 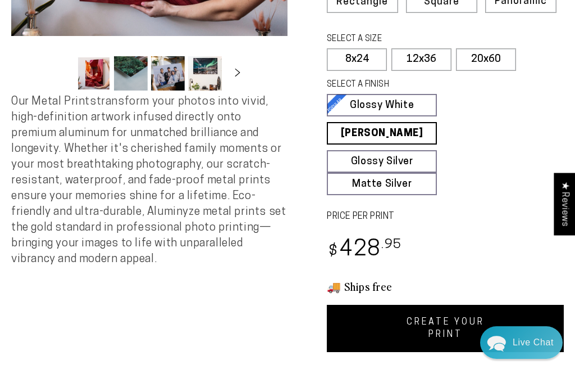 I want to click on div: Contact Us Directly, so click(x=533, y=342).